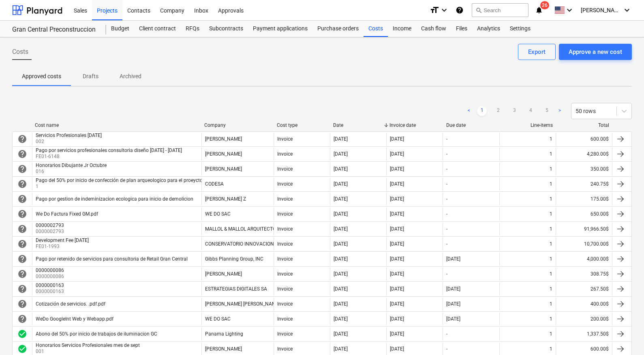 Image resolution: width=644 pixels, height=355 pixels. I want to click on div: 1,337.50$, so click(584, 333).